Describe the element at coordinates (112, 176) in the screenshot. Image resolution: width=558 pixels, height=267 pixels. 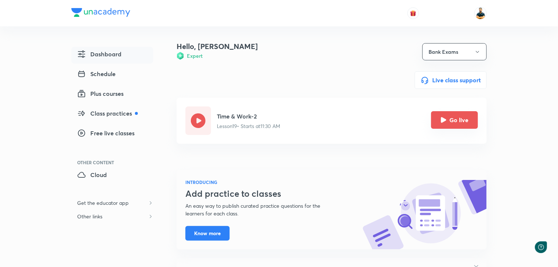
I see `a: Cloud` at that location.